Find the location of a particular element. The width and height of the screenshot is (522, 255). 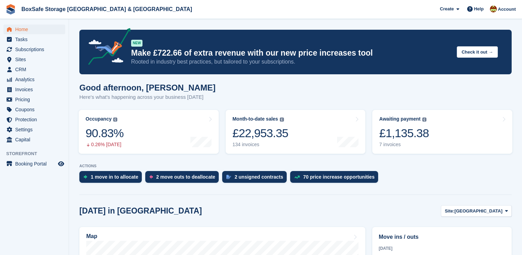

div: 1 move in to allocate is located at coordinates (115, 177).